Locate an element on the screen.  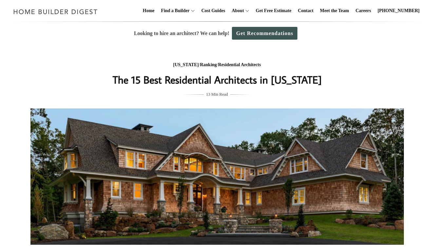
a: About is located at coordinates (236, 11).